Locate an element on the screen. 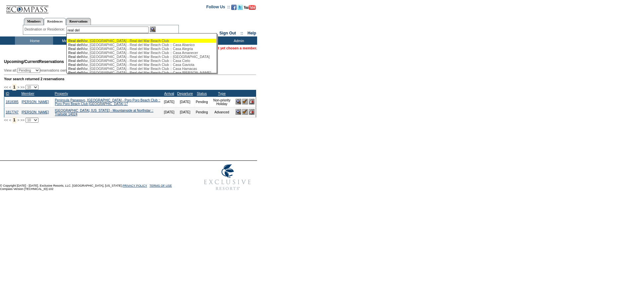  a: Members is located at coordinates (34, 21).